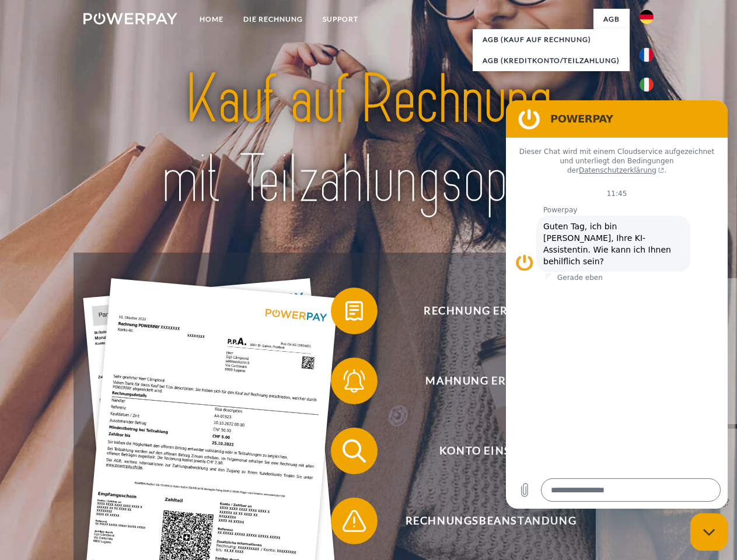 This screenshot has width=737, height=560. What do you see at coordinates (354, 311) in the screenshot?
I see `img: qb_bill.svg` at bounding box center [354, 311].